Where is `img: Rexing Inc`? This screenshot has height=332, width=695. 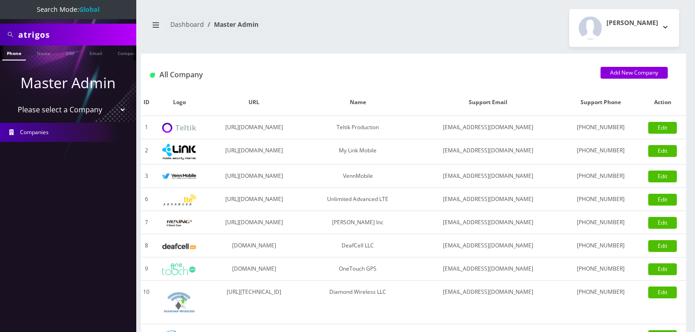 img: Rexing Inc is located at coordinates (179, 223).